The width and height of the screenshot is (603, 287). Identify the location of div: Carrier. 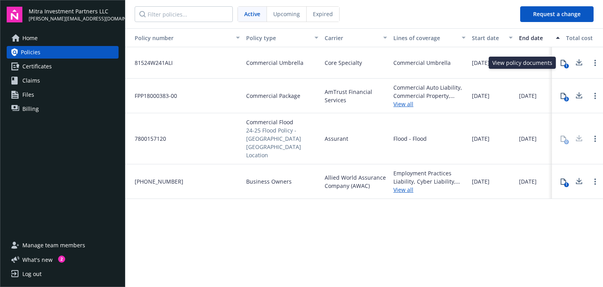
(351, 38).